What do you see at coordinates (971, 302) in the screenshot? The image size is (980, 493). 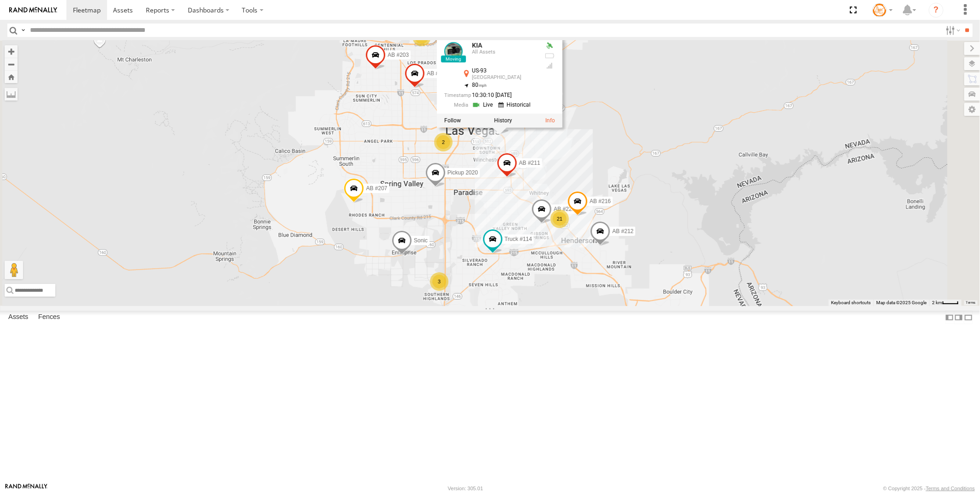 I see `a: Terms` at bounding box center [971, 302].